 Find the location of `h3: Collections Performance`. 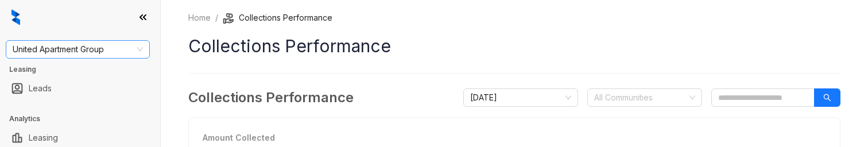

h3: Collections Performance is located at coordinates (271, 98).